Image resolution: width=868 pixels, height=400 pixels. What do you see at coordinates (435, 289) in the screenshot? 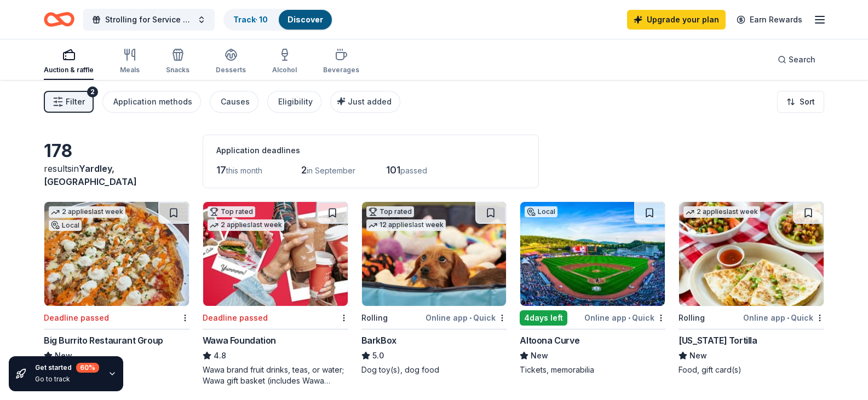
I see `a: Image for BarkBoxTop rated12 applieslast weekRollingOnline app•QuickBarkBox5.0Dog toy(s), dog food` at bounding box center [435, 289].